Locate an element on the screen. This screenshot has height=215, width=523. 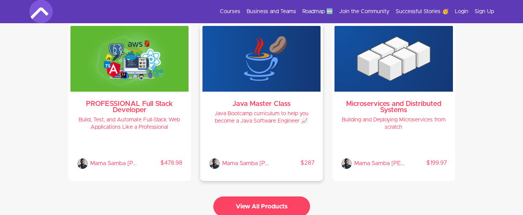
h3: Microservices and Distributed Systems is located at coordinates (393, 107).